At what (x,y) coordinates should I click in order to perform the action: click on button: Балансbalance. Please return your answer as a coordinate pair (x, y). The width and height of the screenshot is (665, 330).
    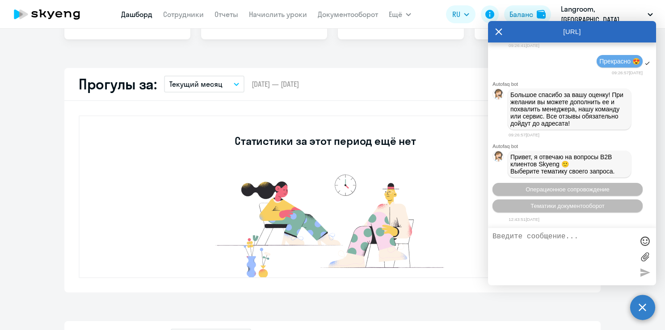
    Looking at the image, I should click on (527, 14).